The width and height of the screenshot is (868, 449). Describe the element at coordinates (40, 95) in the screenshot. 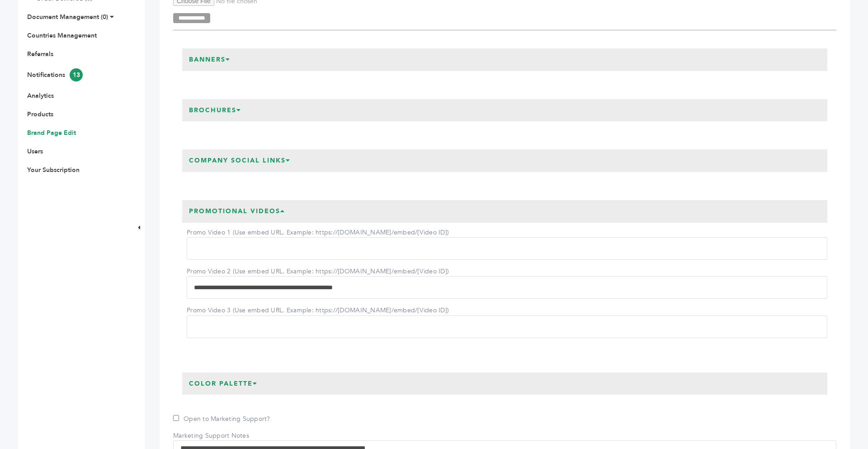

I see `a: Analytics` at that location.